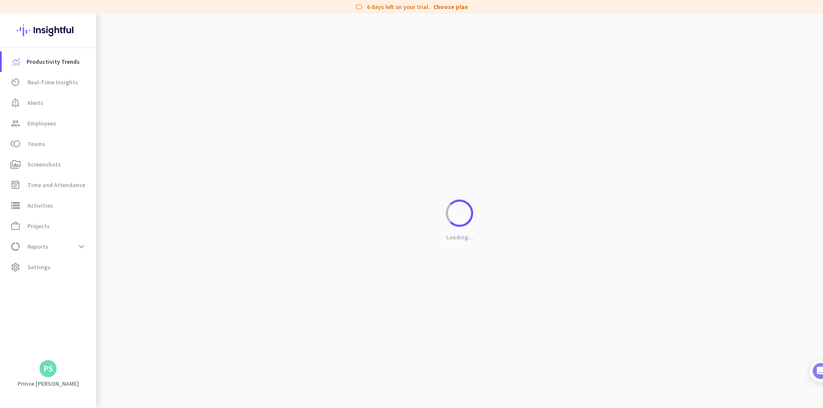 This screenshot has width=823, height=408. What do you see at coordinates (49, 62) in the screenshot?
I see `a: menu-itemProductivity Trends` at bounding box center [49, 62].